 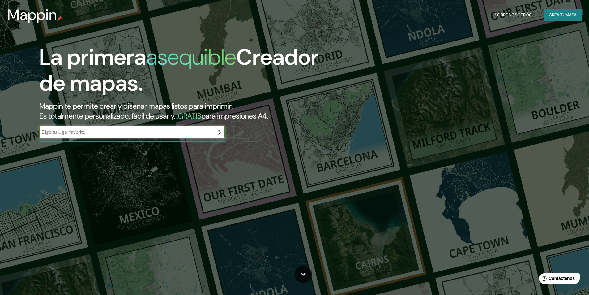 I want to click on input: Elige tu lugar favorito, so click(x=126, y=132).